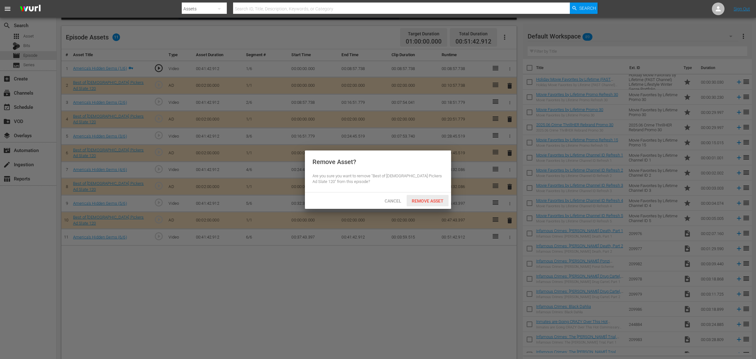  Describe the element at coordinates (584, 8) in the screenshot. I see `button: Search` at that location.